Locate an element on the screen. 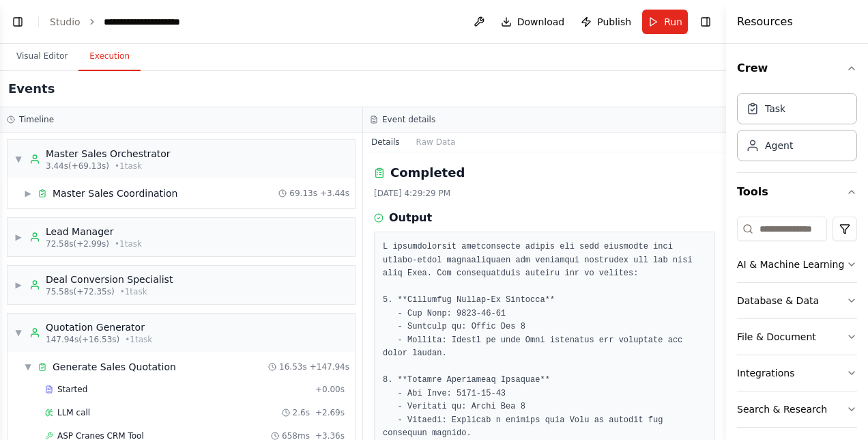  button: Integrations is located at coordinates (797, 373).